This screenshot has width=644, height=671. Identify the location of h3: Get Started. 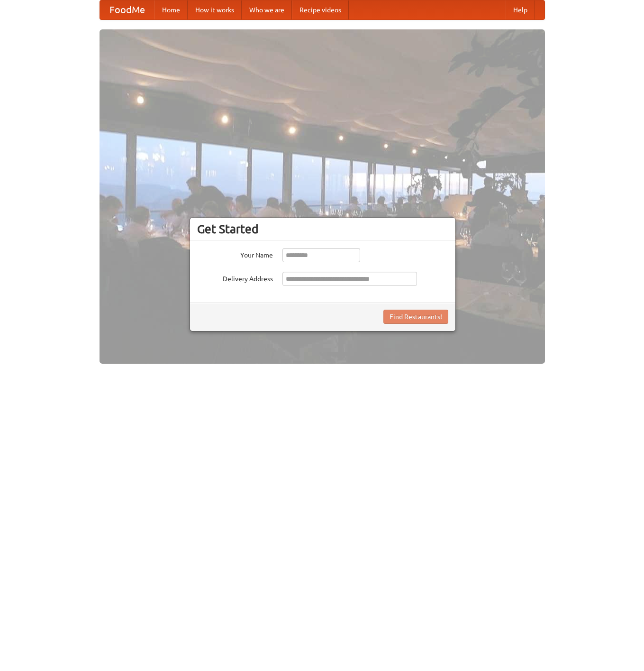
(323, 229).